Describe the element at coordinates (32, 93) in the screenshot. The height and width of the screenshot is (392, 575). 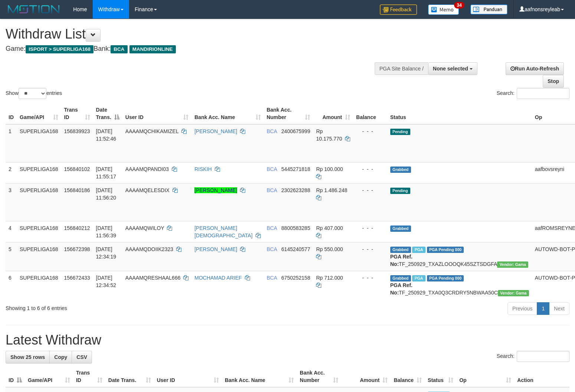
I see `select: Showentries` at that location.